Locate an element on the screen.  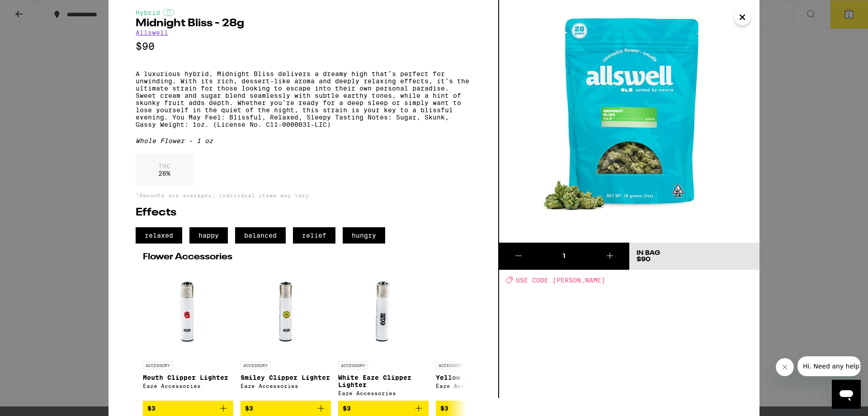
div: 1 is located at coordinates (564, 256).